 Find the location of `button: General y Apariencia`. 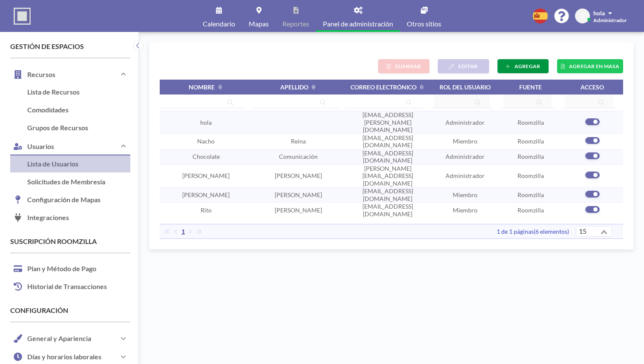

button: General y Apariencia is located at coordinates (70, 338).